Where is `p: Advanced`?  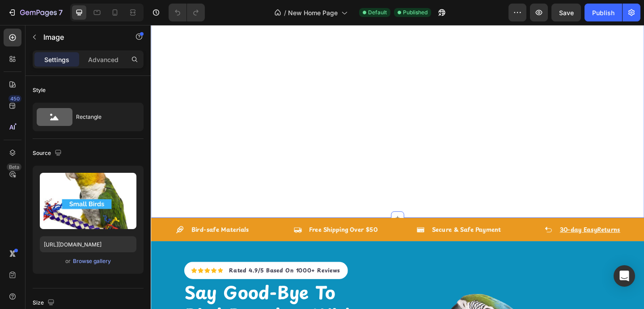
p: Advanced is located at coordinates (104, 59).